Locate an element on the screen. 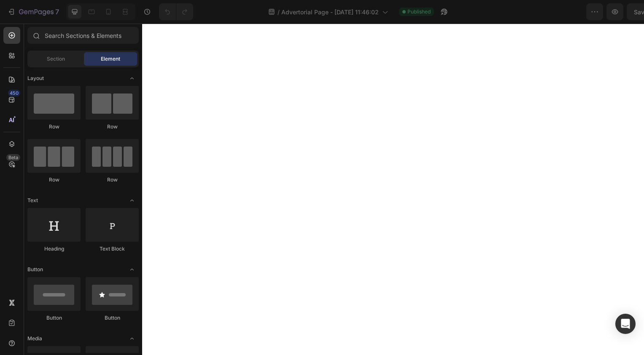 The height and width of the screenshot is (355, 644). button: 7 is located at coordinates (33, 12).